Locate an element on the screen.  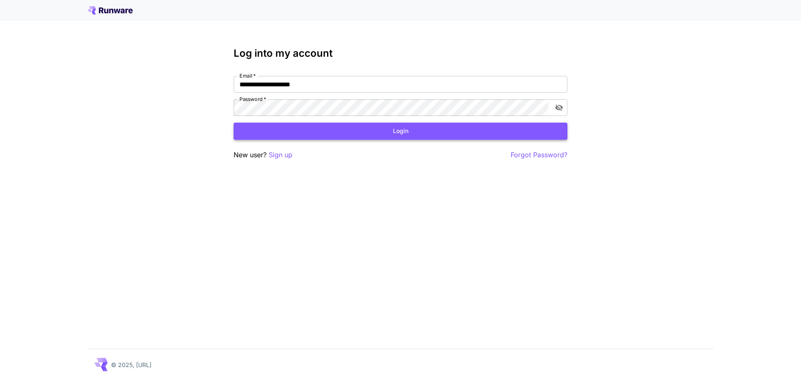
h3: Log into my account is located at coordinates (401, 53).